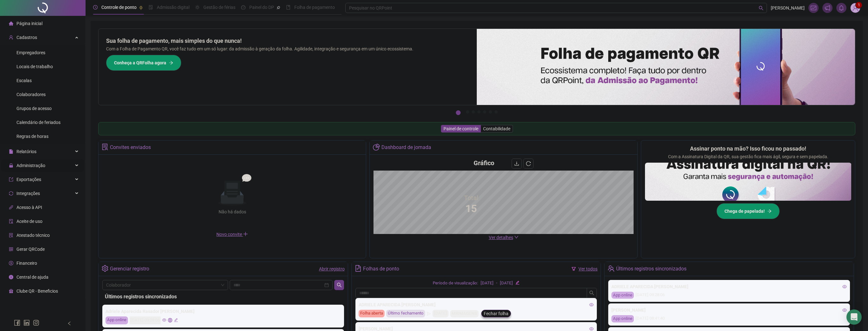 Image resolution: width=868 pixels, height=331 pixels. I want to click on span: Integrações, so click(28, 193).